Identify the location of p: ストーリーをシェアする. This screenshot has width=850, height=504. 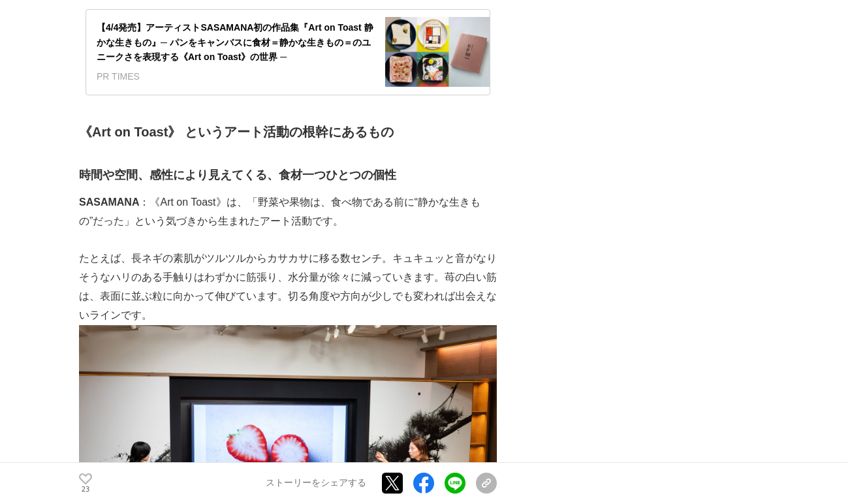
(316, 484).